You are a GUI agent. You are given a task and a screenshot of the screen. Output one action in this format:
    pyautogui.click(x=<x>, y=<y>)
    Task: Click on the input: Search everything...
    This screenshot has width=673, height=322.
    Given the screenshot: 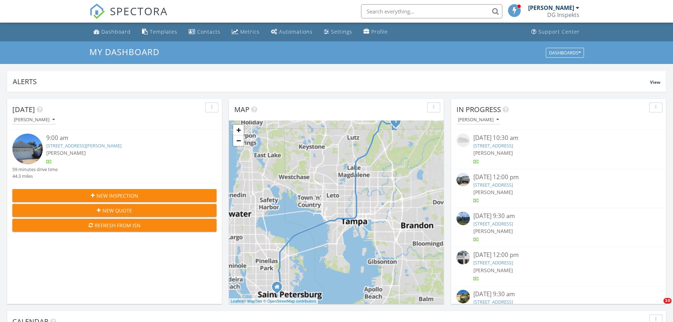 What is the action you would take?
    pyautogui.click(x=432, y=11)
    